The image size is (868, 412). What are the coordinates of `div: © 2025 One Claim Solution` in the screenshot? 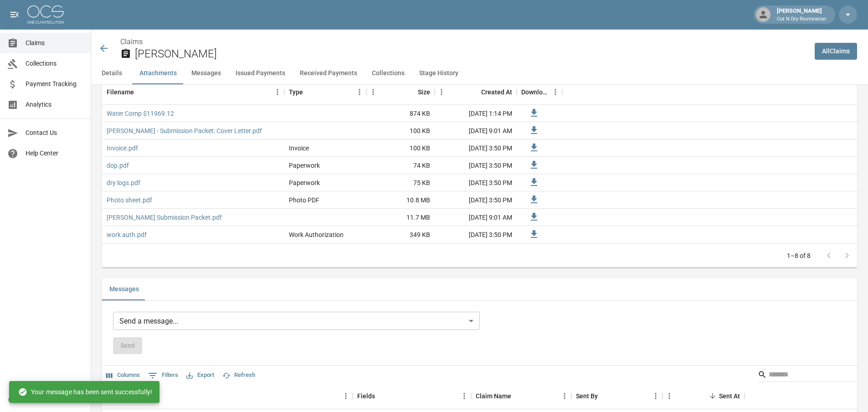 It's located at (45, 400).